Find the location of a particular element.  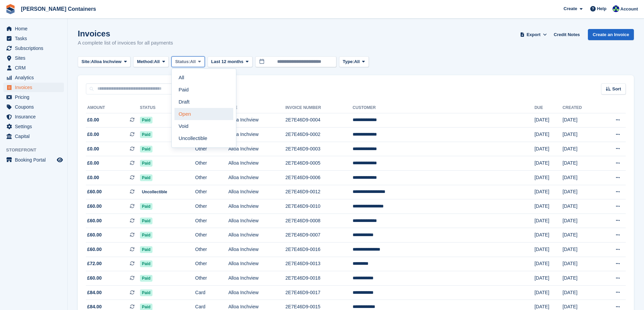

span: CRM is located at coordinates (35, 68).